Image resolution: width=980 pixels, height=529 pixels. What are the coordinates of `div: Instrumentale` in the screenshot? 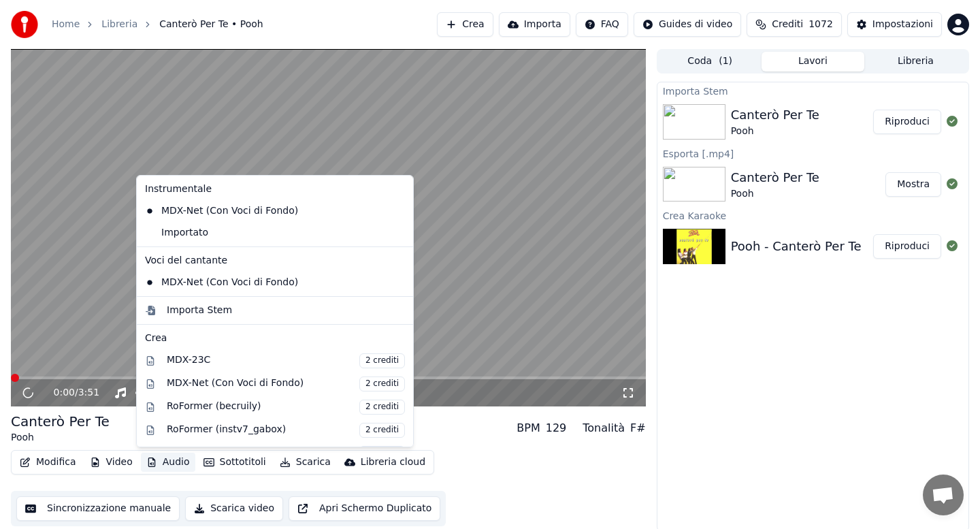 It's located at (275, 190).